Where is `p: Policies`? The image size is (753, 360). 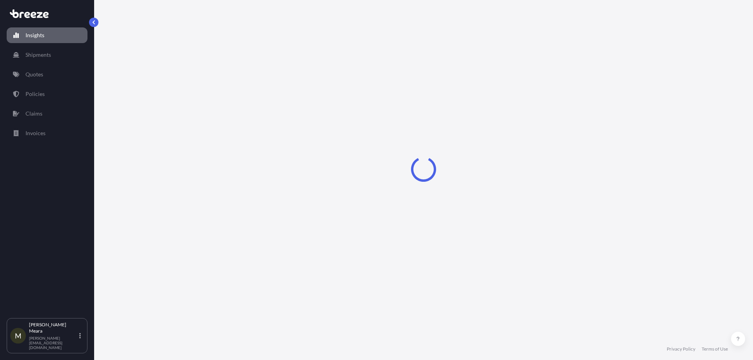 p: Policies is located at coordinates (35, 94).